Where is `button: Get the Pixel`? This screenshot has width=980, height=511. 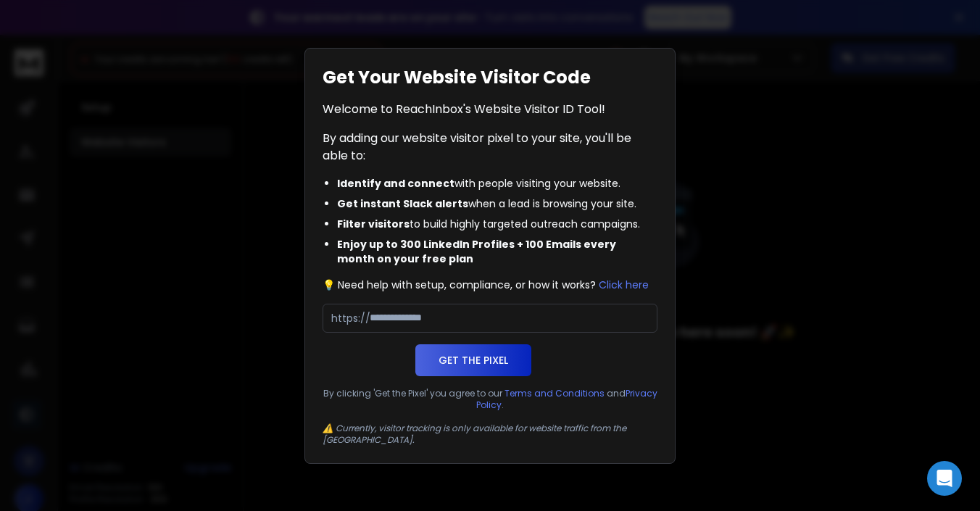
button: Get the Pixel is located at coordinates (473, 360).